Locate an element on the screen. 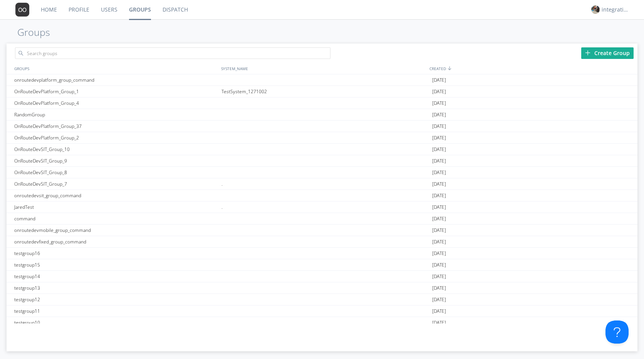 The height and width of the screenshot is (359, 644). img: f4e8944a4fa4411c9b97ff3ae987ed99 is located at coordinates (595, 10).